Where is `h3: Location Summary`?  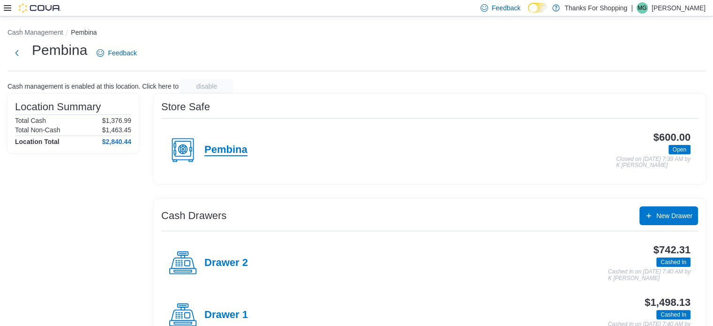 h3: Location Summary is located at coordinates (58, 107).